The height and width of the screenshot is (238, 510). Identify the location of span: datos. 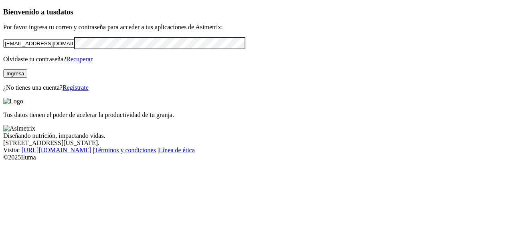
(65, 12).